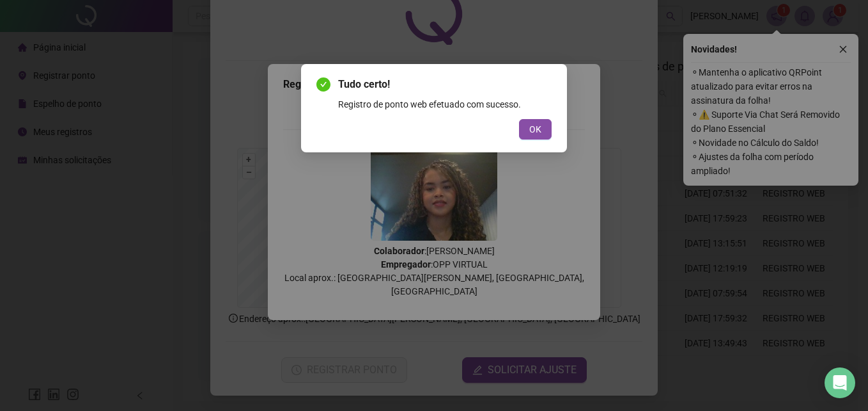 Image resolution: width=868 pixels, height=411 pixels. Describe the element at coordinates (323, 85) in the screenshot. I see `span: check-circle` at that location.